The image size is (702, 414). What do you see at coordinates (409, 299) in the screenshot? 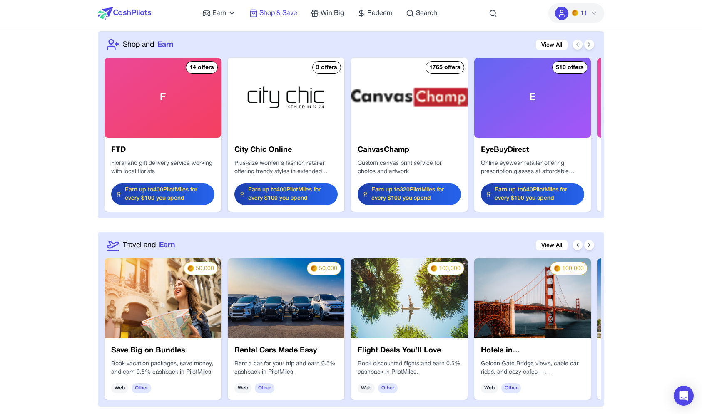
I see `img: 70540f4e-f303-4cfa-b7aa-abd24360173a.png` at bounding box center [409, 299].